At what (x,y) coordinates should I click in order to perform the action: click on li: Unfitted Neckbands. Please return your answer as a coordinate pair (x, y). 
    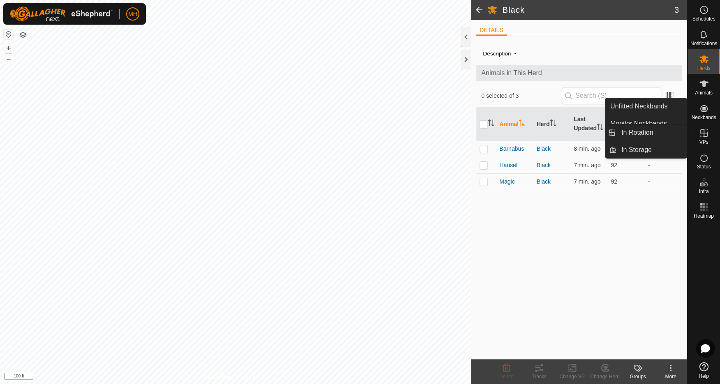
    Looking at the image, I should click on (646, 106).